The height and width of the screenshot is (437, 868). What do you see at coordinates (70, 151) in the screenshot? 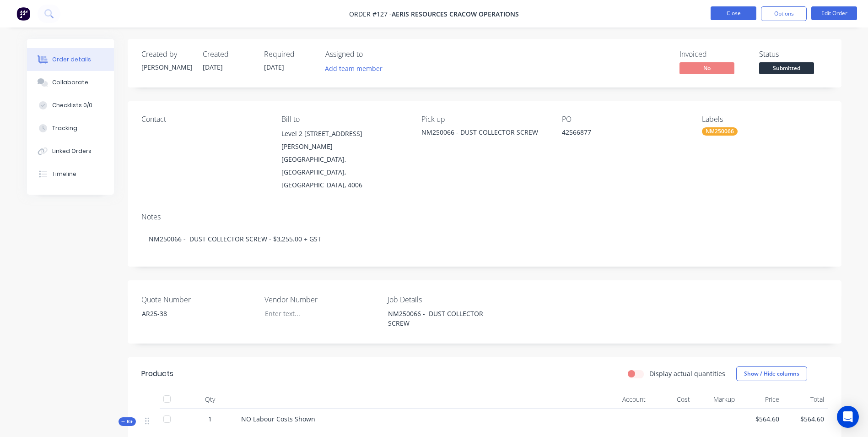
I see `button: Linked Orders` at bounding box center [70, 151].